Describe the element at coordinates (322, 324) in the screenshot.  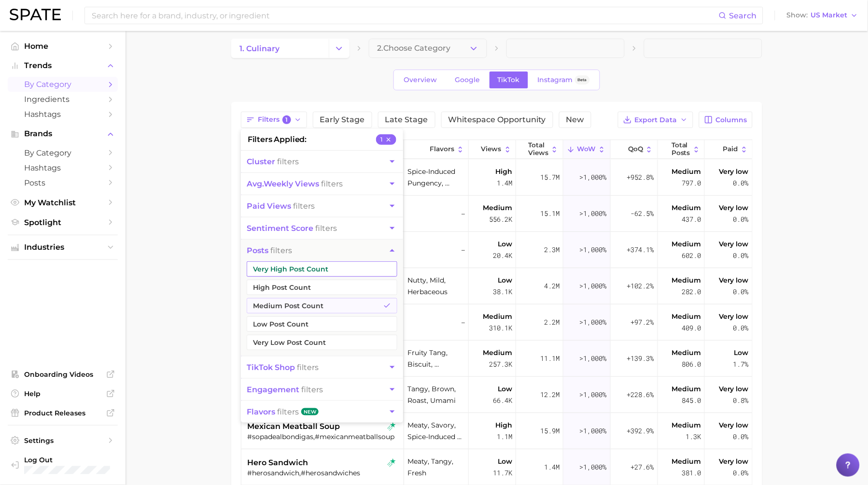
I see `button: Low Post Count` at that location.